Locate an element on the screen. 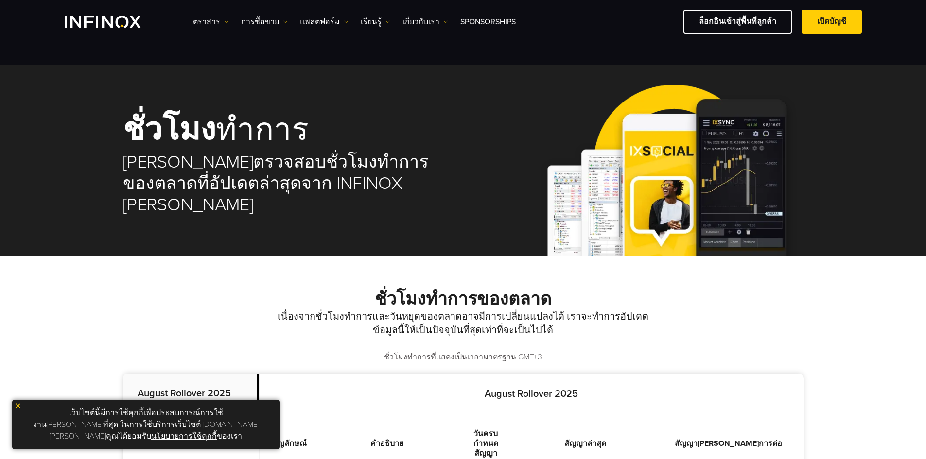  strong: ชั่วโมงทำการของตลาด is located at coordinates (463, 299).